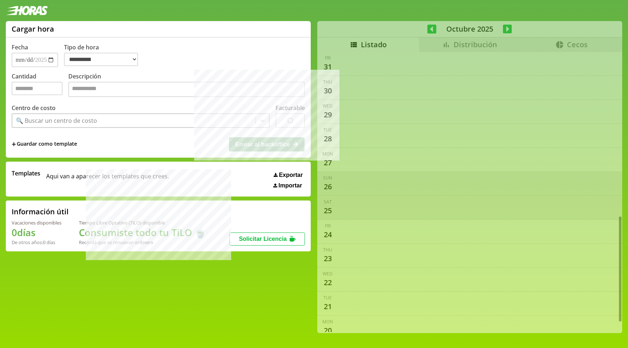 Image resolution: width=628 pixels, height=348 pixels. Describe the element at coordinates (37, 88) in the screenshot. I see `input: Cantidad` at that location.